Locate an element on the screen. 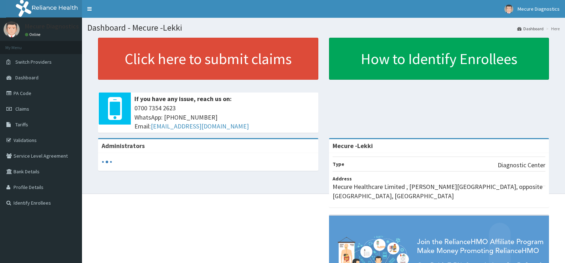  span: Dashboard is located at coordinates (27, 78).